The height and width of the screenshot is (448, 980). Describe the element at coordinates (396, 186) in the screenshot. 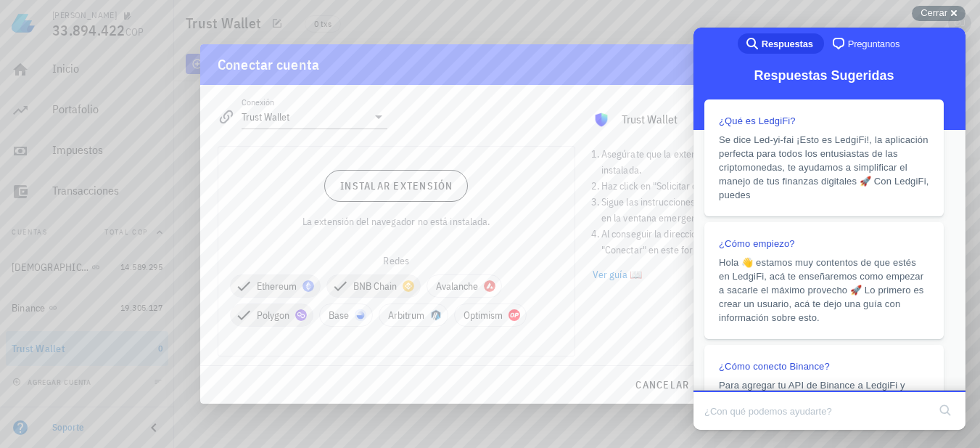

I see `a: Instalar extensión` at that location.